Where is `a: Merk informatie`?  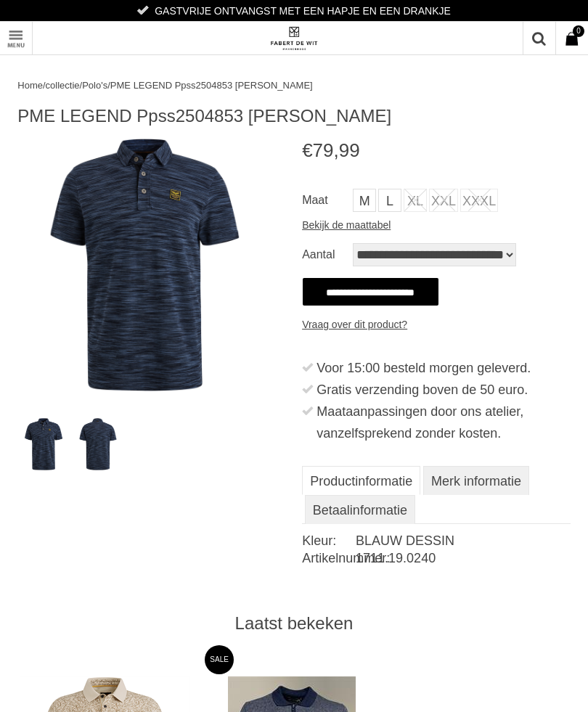
a: Merk informatie is located at coordinates (476, 480).